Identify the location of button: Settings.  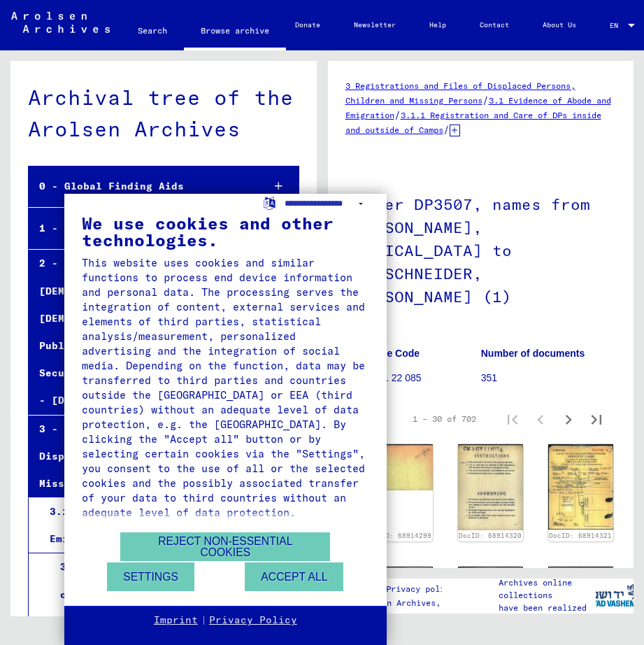
(151, 577).